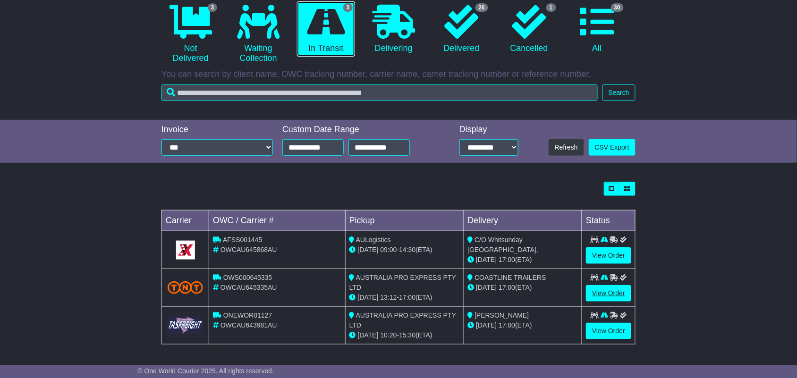 This screenshot has height=378, width=797. What do you see at coordinates (529, 29) in the screenshot?
I see `a: 1 Cancelled` at bounding box center [529, 29].